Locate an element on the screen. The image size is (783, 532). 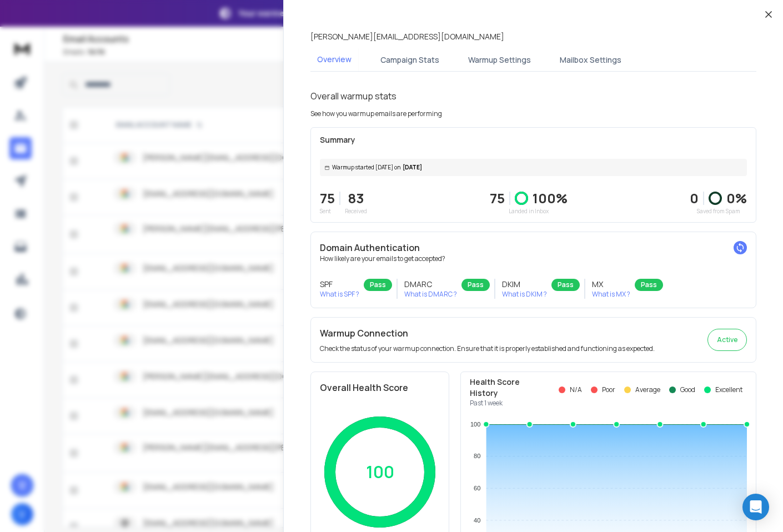
p: Poor is located at coordinates (608, 390).